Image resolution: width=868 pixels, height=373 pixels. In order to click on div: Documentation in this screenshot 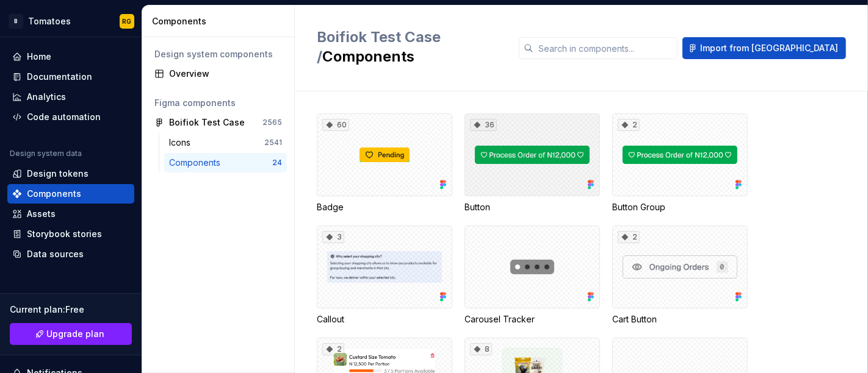, I will do `click(59, 77)`.